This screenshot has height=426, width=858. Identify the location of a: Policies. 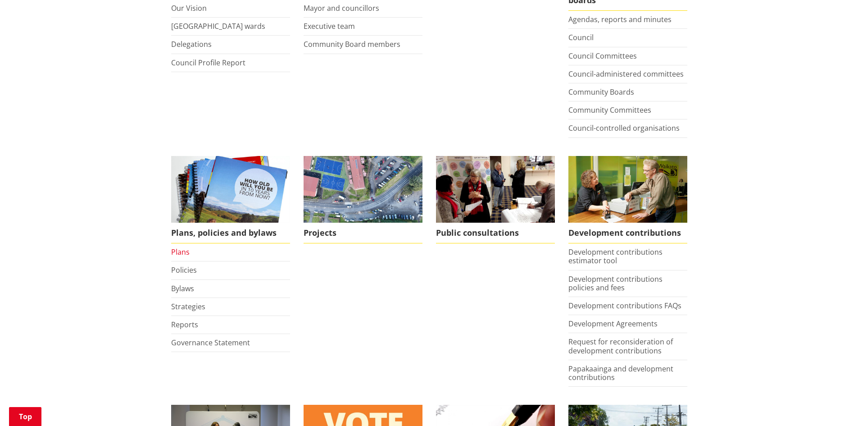
(184, 270).